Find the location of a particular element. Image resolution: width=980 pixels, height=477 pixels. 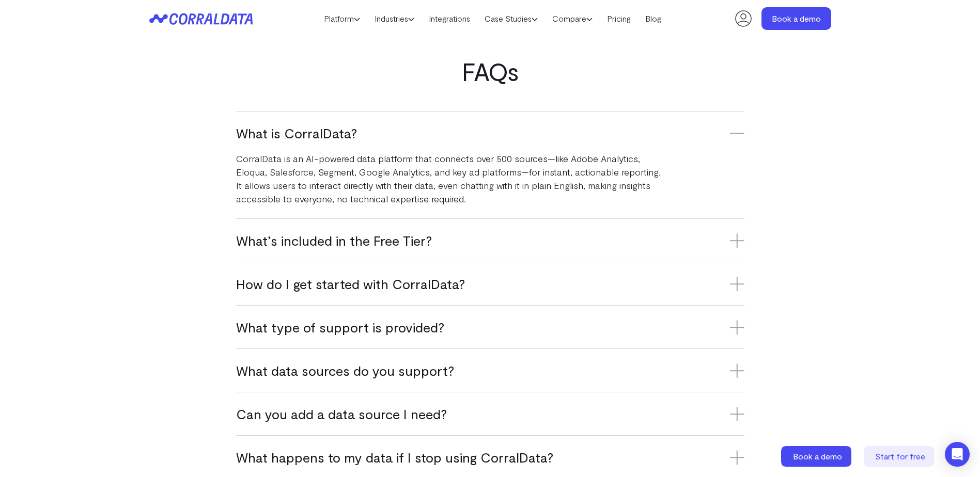

a: Industries is located at coordinates (394, 19).